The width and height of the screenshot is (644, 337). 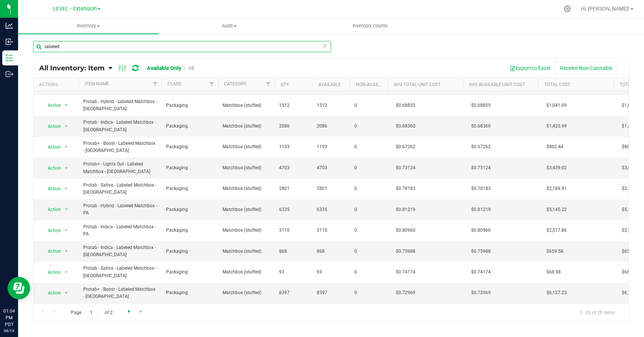 What do you see at coordinates (372, 85) in the screenshot?
I see `a: Non-Available` at bounding box center [372, 85].